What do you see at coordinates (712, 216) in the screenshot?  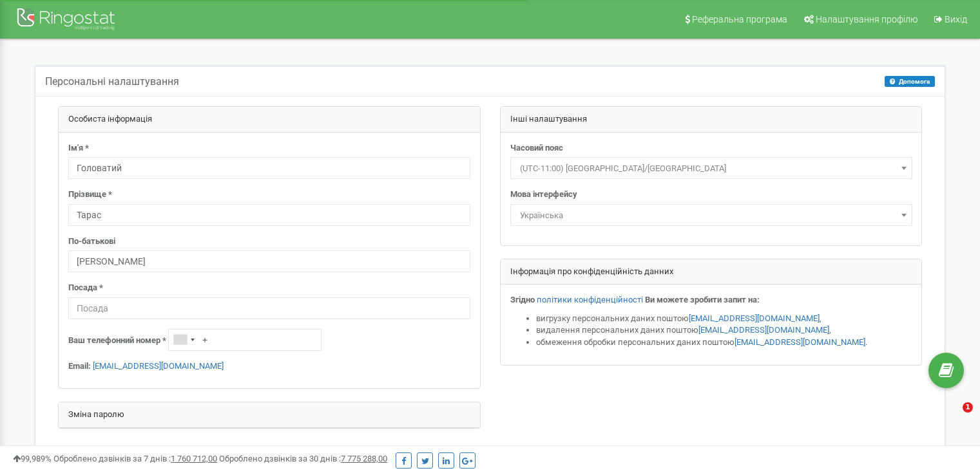 I see `span: Українська` at bounding box center [712, 216].